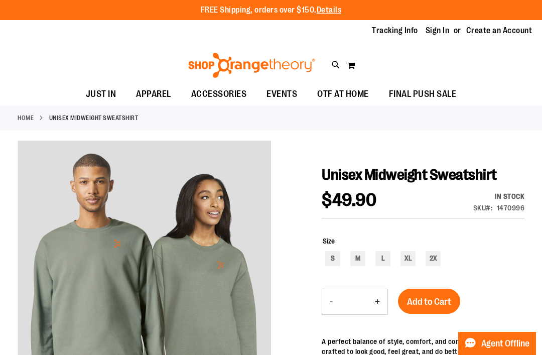  What do you see at coordinates (26, 118) in the screenshot?
I see `a: Home` at bounding box center [26, 118].